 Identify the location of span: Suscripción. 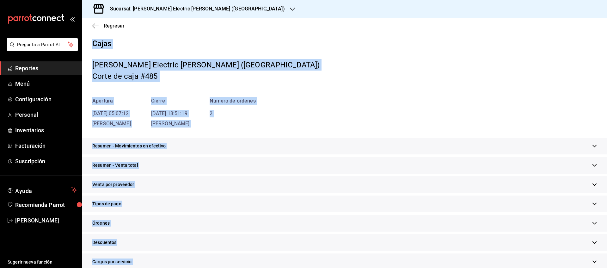
(46, 161).